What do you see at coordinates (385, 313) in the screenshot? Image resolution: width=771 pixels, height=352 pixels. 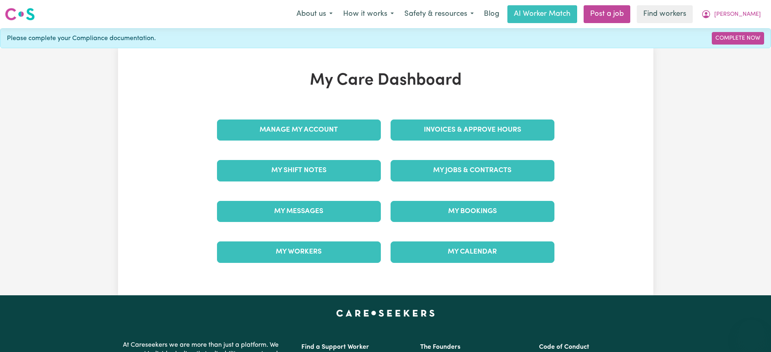 I see `a: Careseekers home page` at bounding box center [385, 313].